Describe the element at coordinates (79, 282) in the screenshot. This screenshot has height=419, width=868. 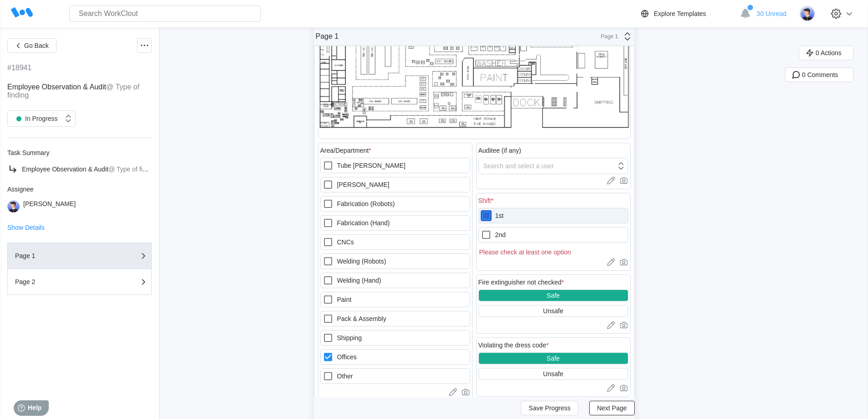
I see `button: Page 2` at that location.